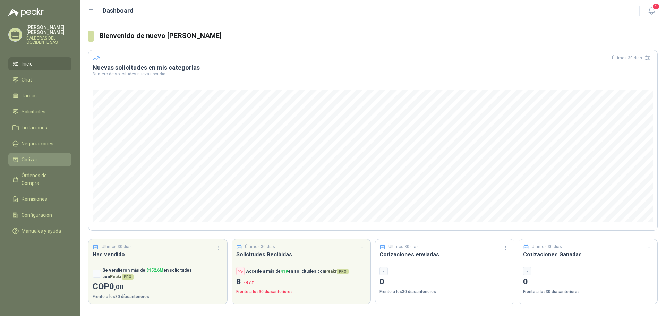 This screenshot has height=316, width=666. Describe the element at coordinates (116, 287) in the screenshot. I see `span: 0` at that location.